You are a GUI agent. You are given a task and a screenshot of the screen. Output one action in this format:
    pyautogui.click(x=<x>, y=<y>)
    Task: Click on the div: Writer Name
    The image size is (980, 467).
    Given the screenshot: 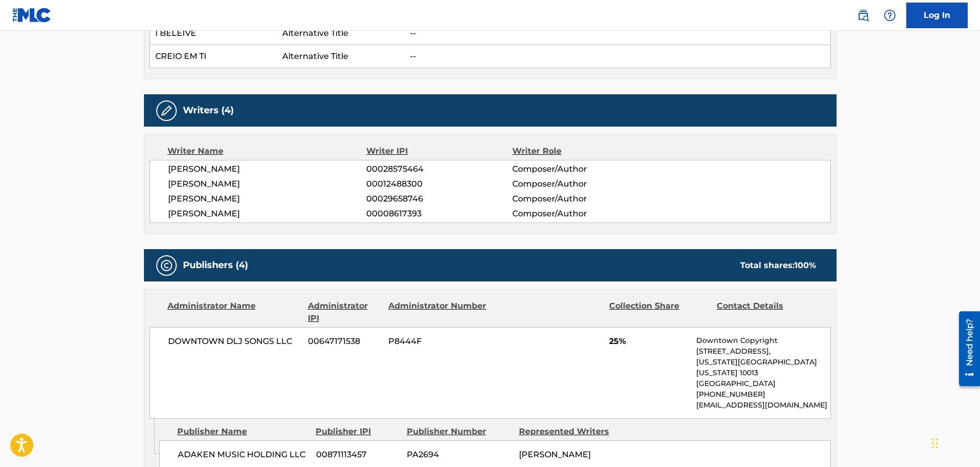 What is the action you would take?
    pyautogui.click(x=267, y=151)
    